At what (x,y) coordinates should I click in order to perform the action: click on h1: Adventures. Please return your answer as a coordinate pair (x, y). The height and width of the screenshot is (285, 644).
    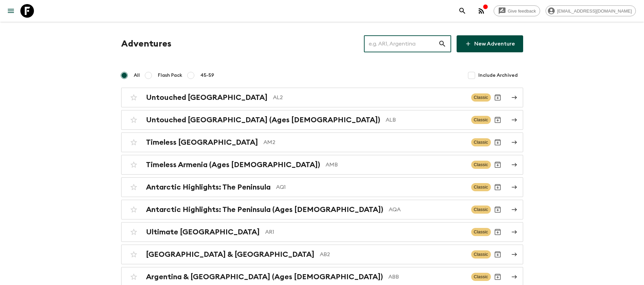
    Looking at the image, I should click on (146, 44).